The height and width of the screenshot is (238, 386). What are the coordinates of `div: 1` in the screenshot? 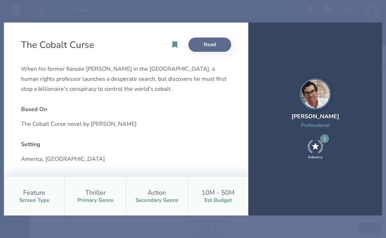 It's located at (325, 138).